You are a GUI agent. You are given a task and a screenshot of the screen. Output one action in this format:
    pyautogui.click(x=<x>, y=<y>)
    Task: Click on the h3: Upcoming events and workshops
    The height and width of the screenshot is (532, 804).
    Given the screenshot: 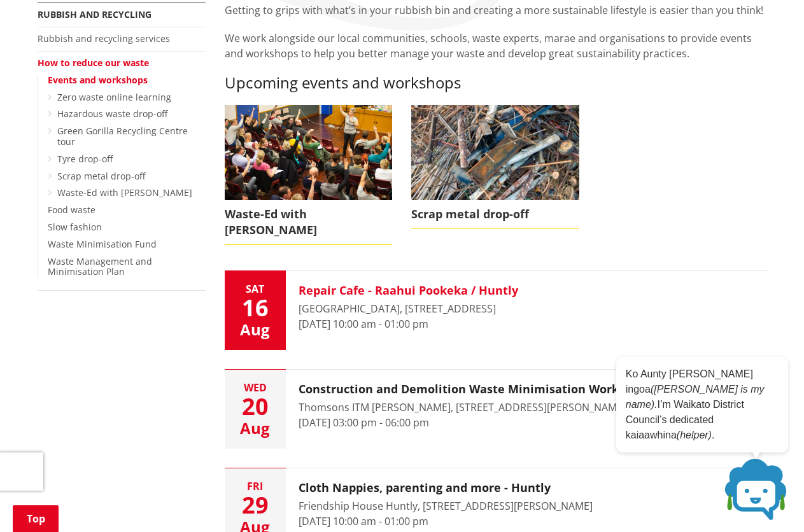 What is the action you would take?
    pyautogui.click(x=496, y=83)
    